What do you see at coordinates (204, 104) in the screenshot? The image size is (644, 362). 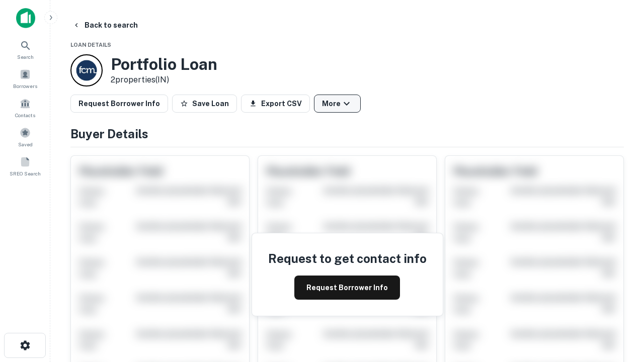 I see `button: Save Loan` at bounding box center [204, 104].